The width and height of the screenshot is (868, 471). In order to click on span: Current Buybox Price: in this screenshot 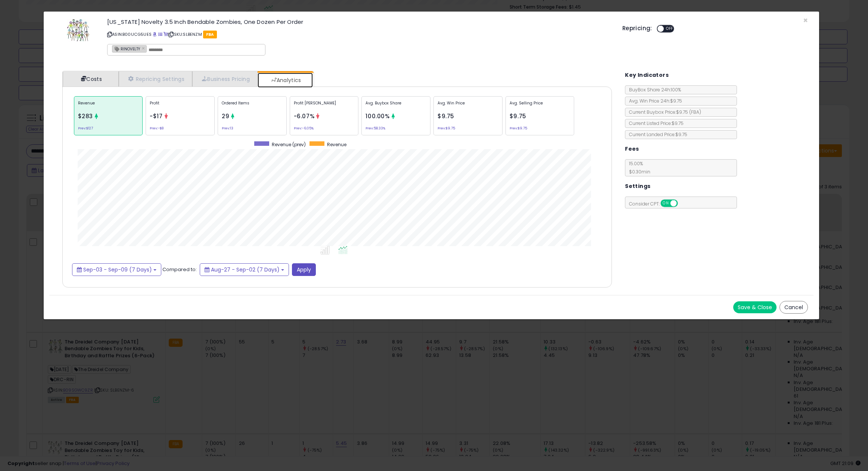, I will do `click(663, 112)`.